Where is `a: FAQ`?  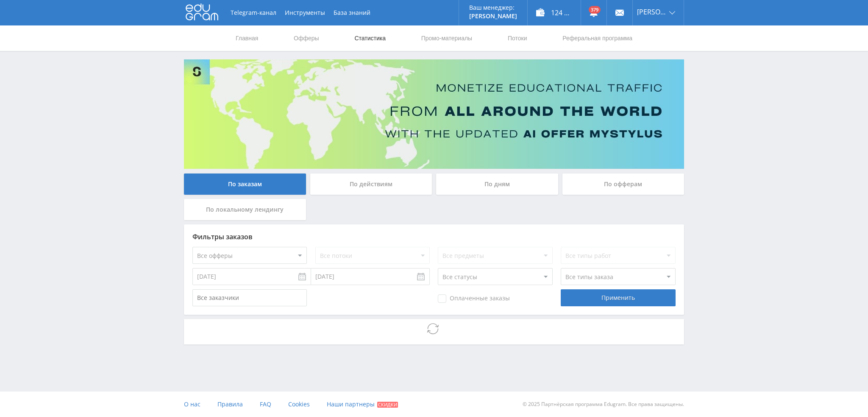 a: FAQ is located at coordinates (265, 404).